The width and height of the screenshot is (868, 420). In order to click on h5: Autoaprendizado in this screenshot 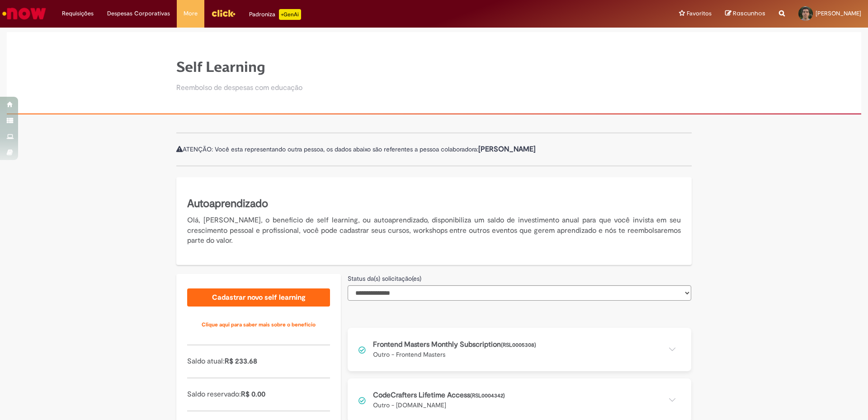, I will do `click(434, 204)`.